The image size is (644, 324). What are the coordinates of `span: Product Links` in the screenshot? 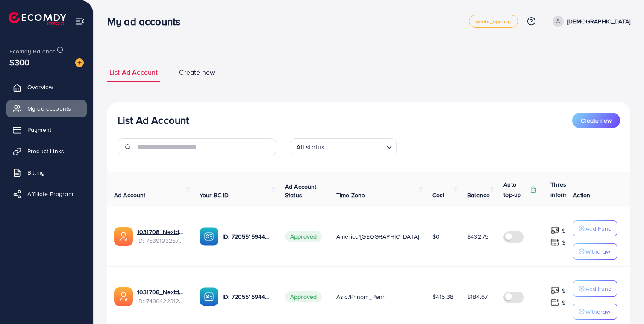 It's located at (46, 151).